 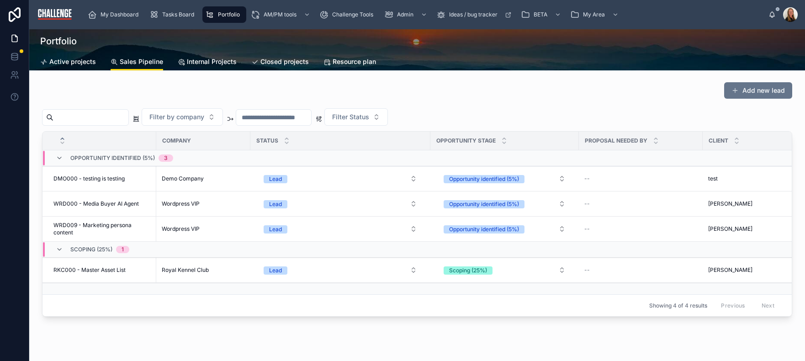 What do you see at coordinates (267, 141) in the screenshot?
I see `span: Status` at bounding box center [267, 141].